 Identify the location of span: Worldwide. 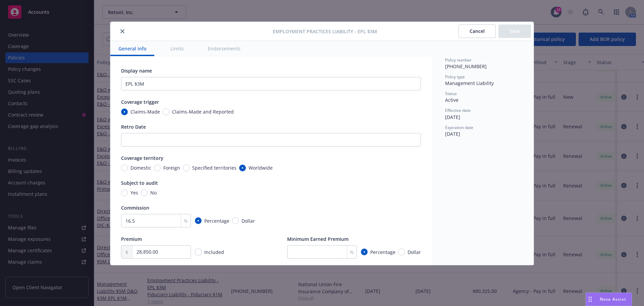
(261, 167).